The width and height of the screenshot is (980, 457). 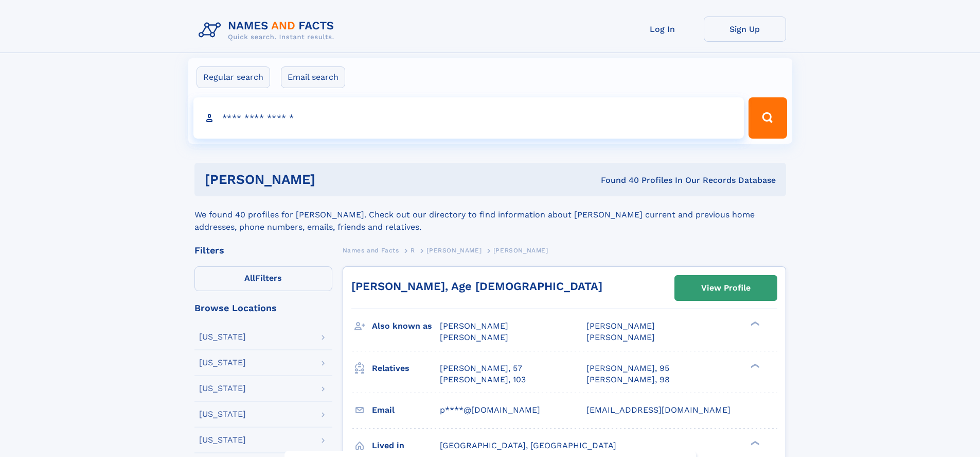 What do you see at coordinates (469, 118) in the screenshot?
I see `input: search input` at bounding box center [469, 118].